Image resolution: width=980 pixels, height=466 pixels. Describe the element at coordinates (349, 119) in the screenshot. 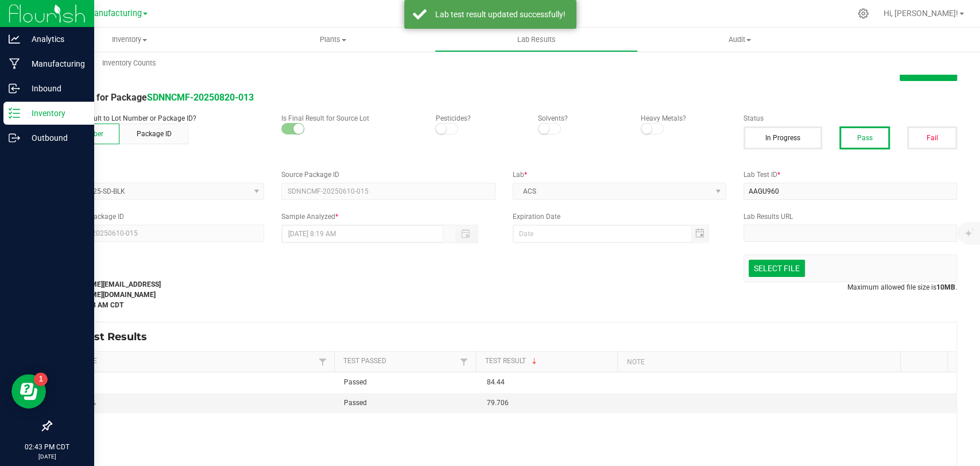

I see `p: Is Final Result for Source Lot` at that location.